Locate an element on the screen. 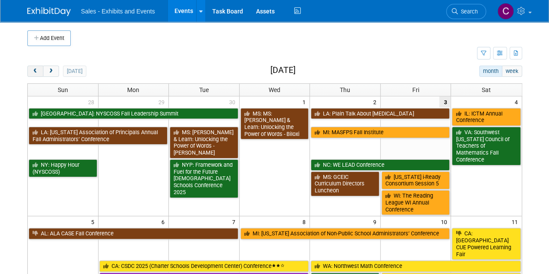 The width and height of the screenshot is (549, 274). img: ExhibitDay is located at coordinates (49, 12).